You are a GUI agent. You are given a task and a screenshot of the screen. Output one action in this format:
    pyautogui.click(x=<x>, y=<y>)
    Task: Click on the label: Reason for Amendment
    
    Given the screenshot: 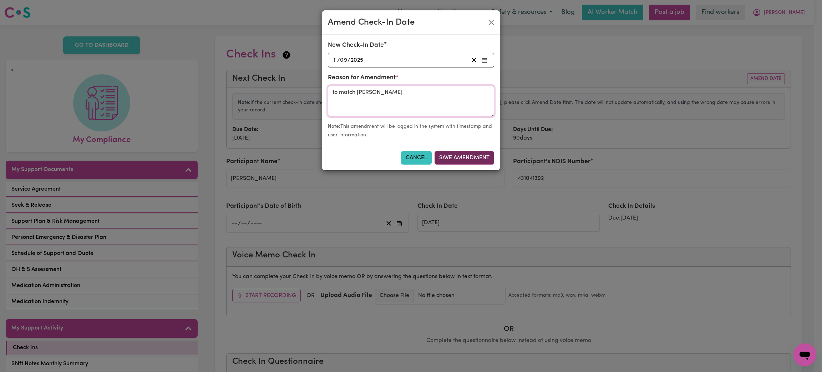 What is the action you would take?
    pyautogui.click(x=363, y=78)
    